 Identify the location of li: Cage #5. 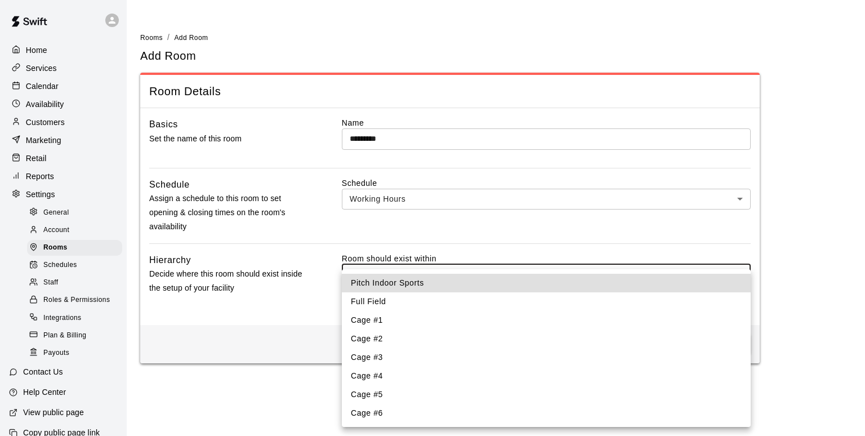
(547, 394).